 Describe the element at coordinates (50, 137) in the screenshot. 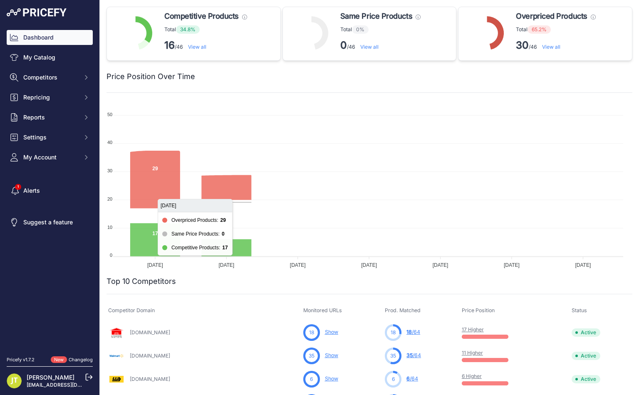

I see `span: Settings` at that location.